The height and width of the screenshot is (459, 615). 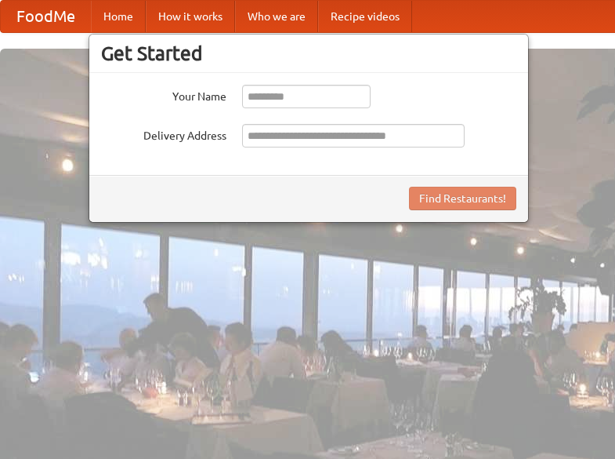 What do you see at coordinates (191, 16) in the screenshot?
I see `a: How it works` at bounding box center [191, 16].